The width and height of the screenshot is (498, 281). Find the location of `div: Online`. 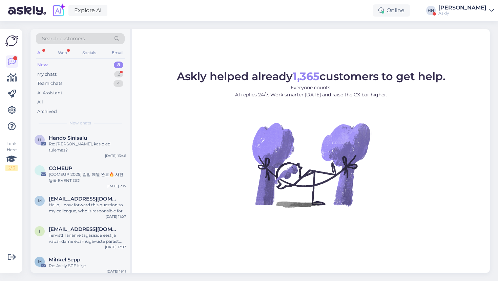

div: Online is located at coordinates (391, 10).